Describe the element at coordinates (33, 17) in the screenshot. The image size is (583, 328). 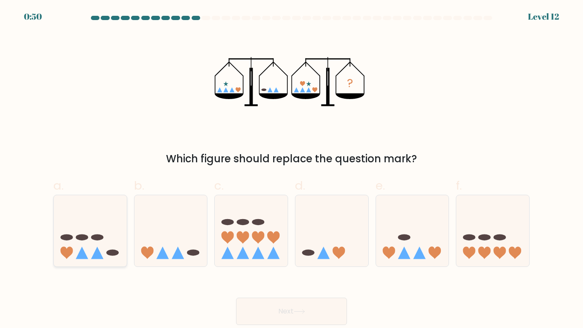
I see `div: 0:50` at that location.